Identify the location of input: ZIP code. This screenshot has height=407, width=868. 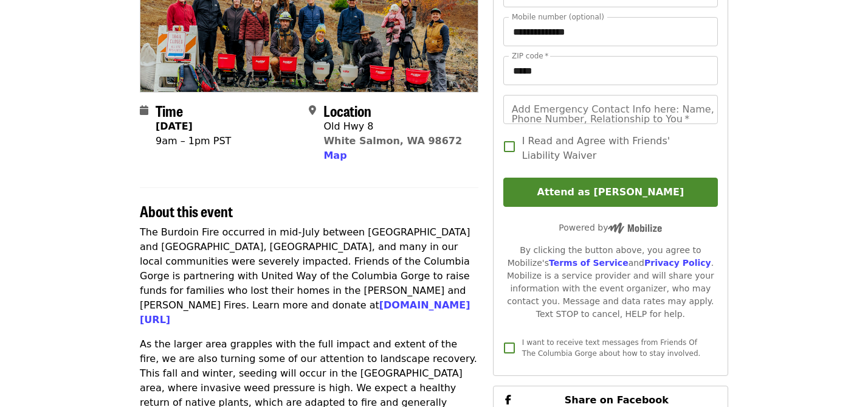
(611, 70).